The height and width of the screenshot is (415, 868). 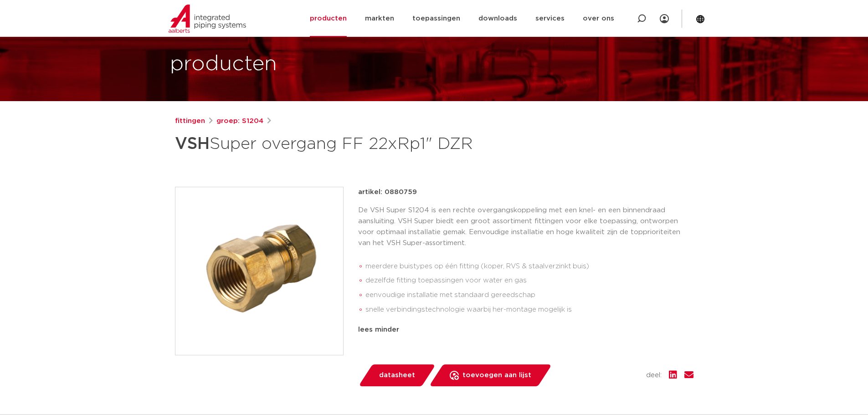 I want to click on li: eenvoudige installatie met standaard gereedschap, so click(x=529, y=295).